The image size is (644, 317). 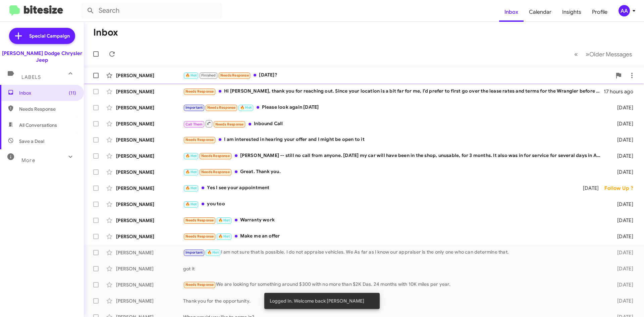 What do you see at coordinates (42, 36) in the screenshot?
I see `a: Special Campaign` at bounding box center [42, 36].